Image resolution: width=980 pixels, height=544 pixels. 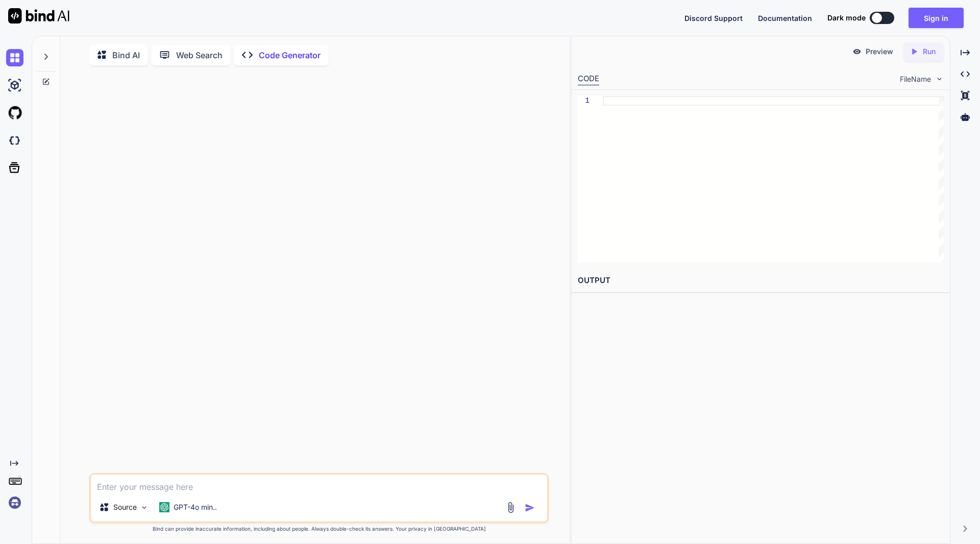 What do you see at coordinates (880, 51) in the screenshot?
I see `p: Preview` at bounding box center [880, 51].